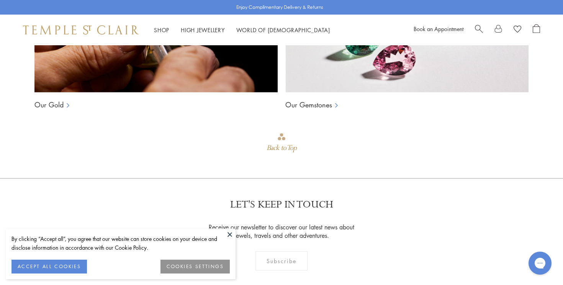  Describe the element at coordinates (282, 231) in the screenshot. I see `p: Receive our newsletter to discover our latest news about jewels, travels and other adventures.` at that location.